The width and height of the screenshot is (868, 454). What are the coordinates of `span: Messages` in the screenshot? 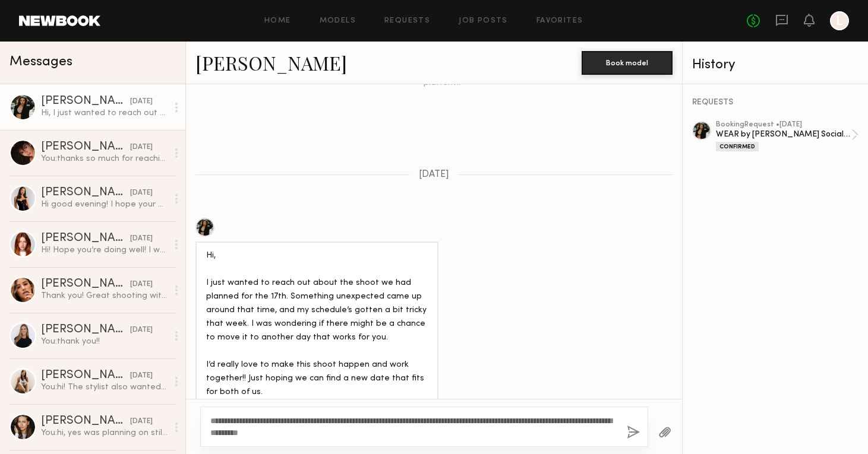 It's located at (41, 61).